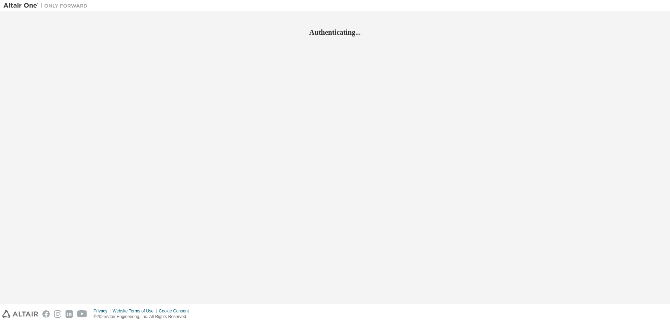  I want to click on div: Privacy, so click(103, 311).